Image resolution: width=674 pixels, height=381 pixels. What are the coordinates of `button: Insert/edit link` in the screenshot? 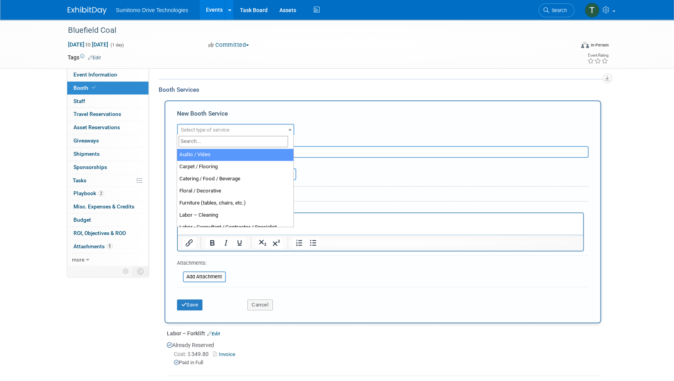 It's located at (189, 243).